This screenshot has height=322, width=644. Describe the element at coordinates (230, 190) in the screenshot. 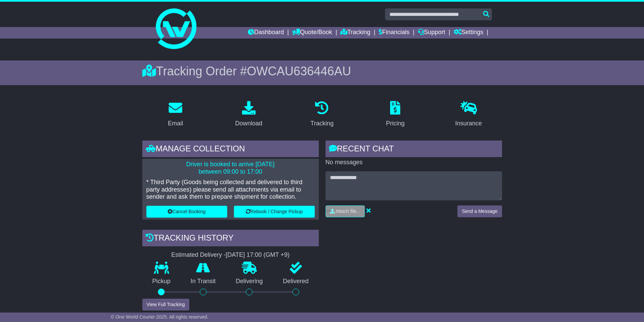

I see `p: * Third Party (Goods being collected and delivered to third party addresses) please send all atta...` at that location.